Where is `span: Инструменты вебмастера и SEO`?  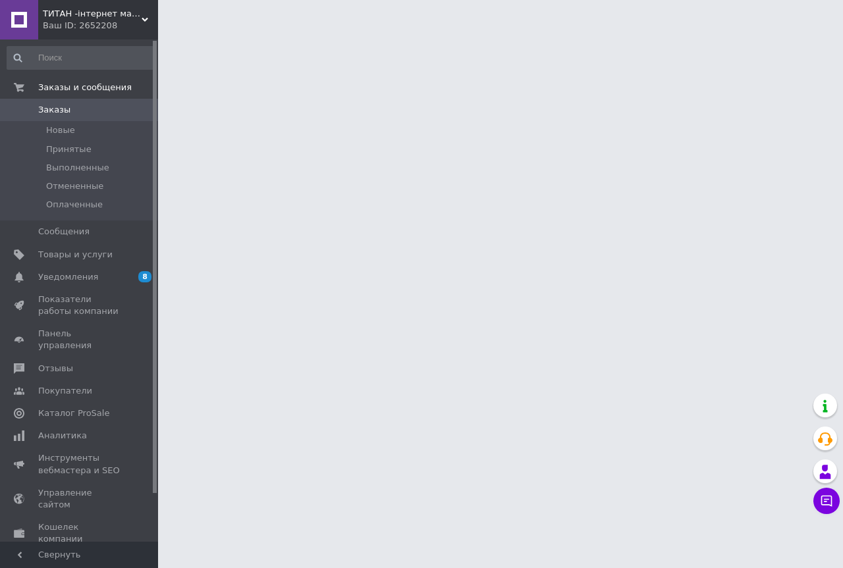
span: Инструменты вебмастера и SEO is located at coordinates (80, 464).